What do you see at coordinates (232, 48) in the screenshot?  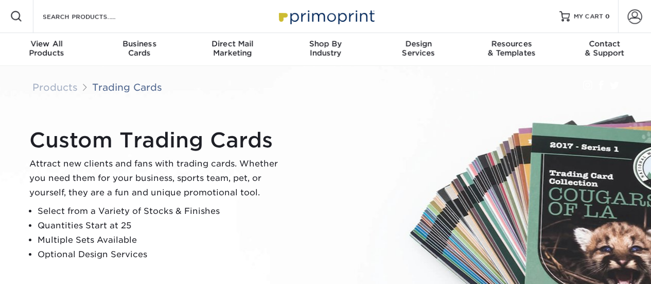 I see `div: Marketing` at bounding box center [232, 48].